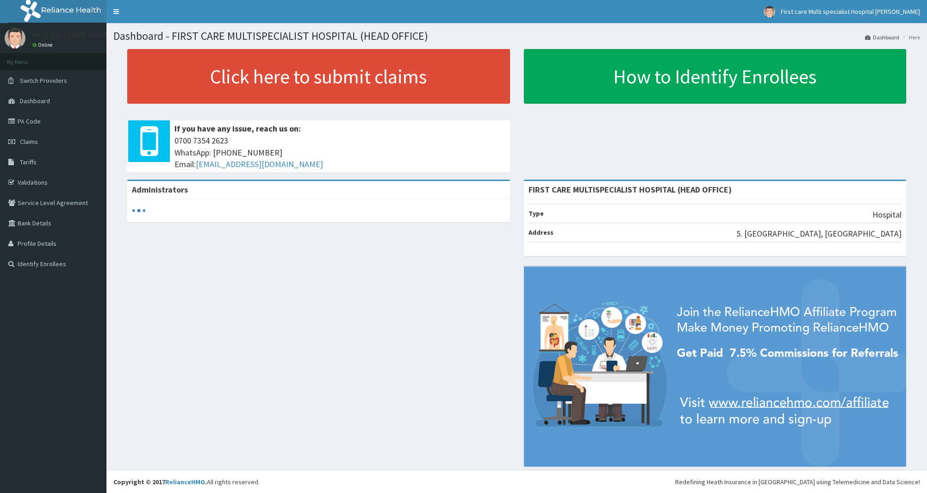  I want to click on strong: Copyright © 2017 ., so click(160, 482).